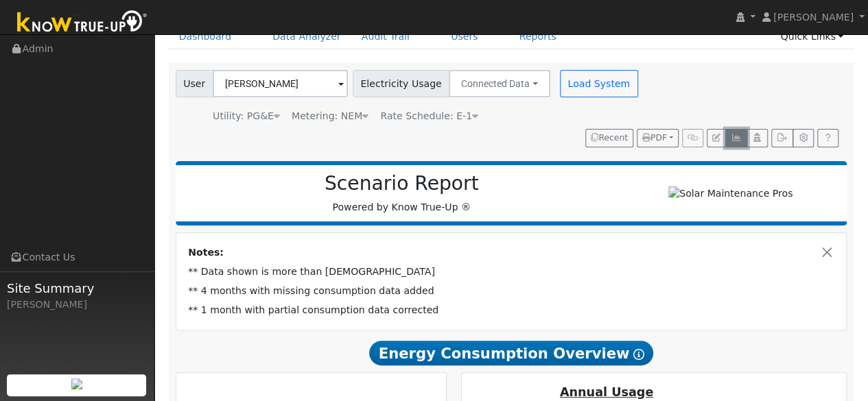 The width and height of the screenshot is (868, 401). Describe the element at coordinates (828, 139) in the screenshot. I see `a: Help Link` at that location.